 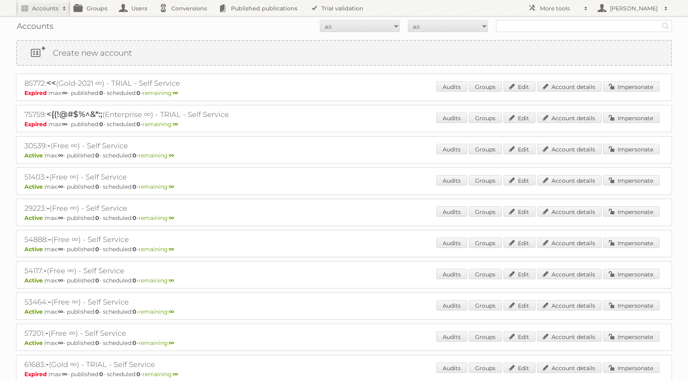 I want to click on h2: 53464: (Free ∞) - Self Service, so click(x=165, y=302).